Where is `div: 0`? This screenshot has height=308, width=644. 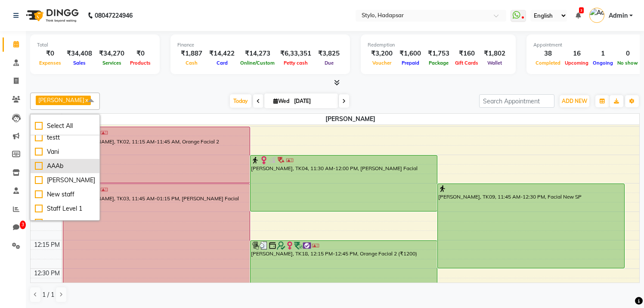
div: 0 is located at coordinates (628, 53).